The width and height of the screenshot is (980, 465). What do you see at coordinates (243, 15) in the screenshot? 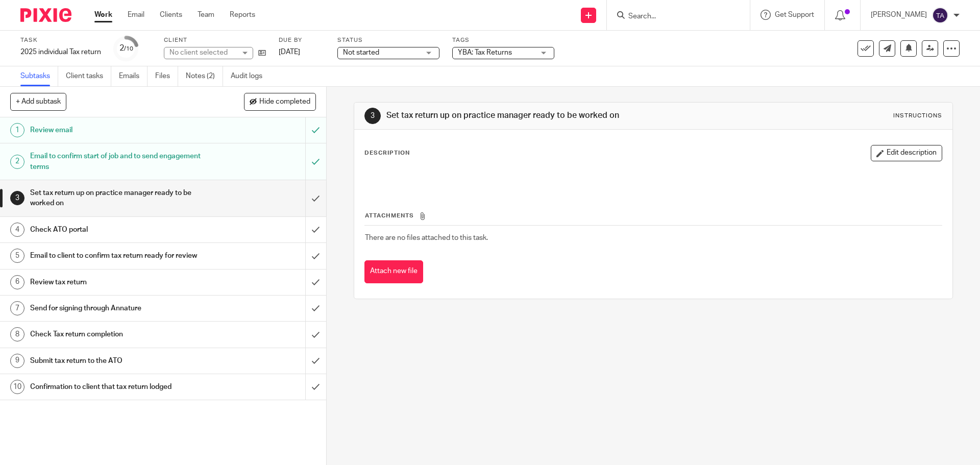
I see `a: Reports` at bounding box center [243, 15].